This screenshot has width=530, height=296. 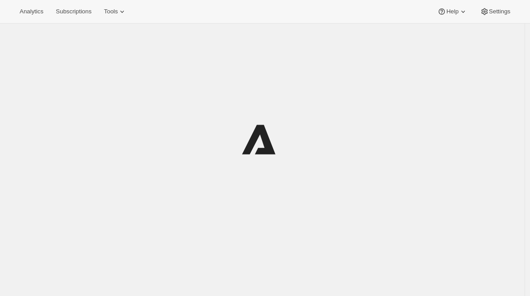 What do you see at coordinates (31, 12) in the screenshot?
I see `button: Analytics` at bounding box center [31, 12].